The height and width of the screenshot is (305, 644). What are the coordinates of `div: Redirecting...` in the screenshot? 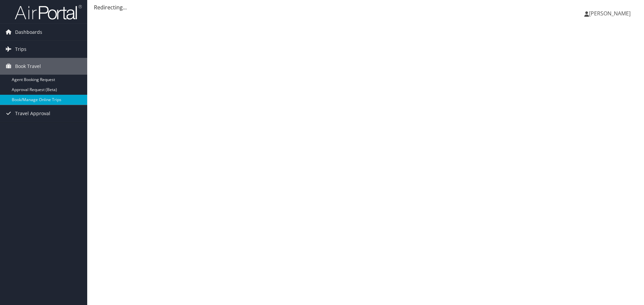 It's located at (366, 8).